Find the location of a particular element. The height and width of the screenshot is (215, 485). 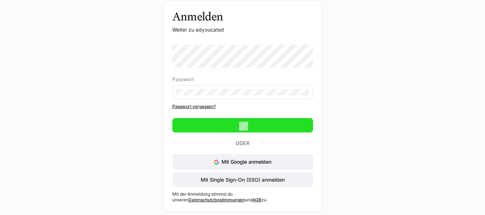

p: Mit der Anmeldung stimmst du unseren und zu. is located at coordinates (243, 197).